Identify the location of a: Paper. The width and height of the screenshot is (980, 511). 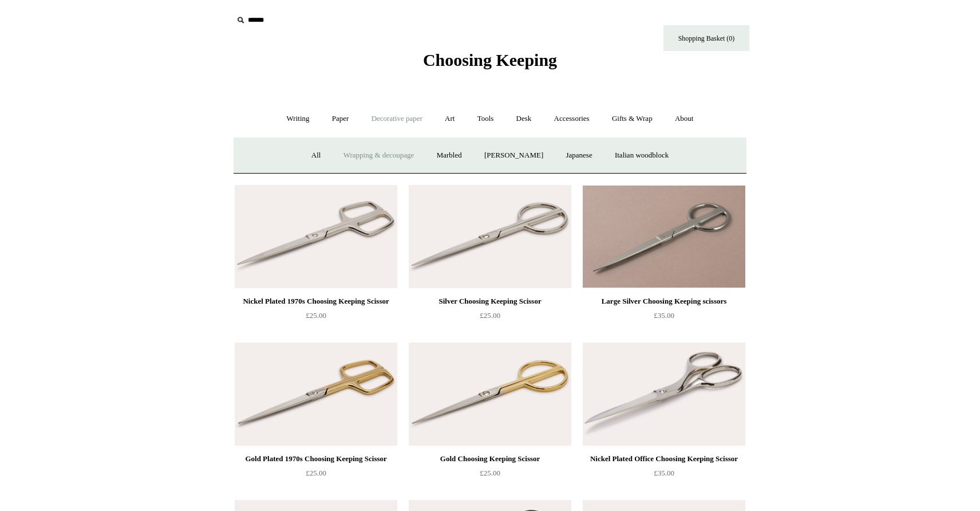
(340, 118).